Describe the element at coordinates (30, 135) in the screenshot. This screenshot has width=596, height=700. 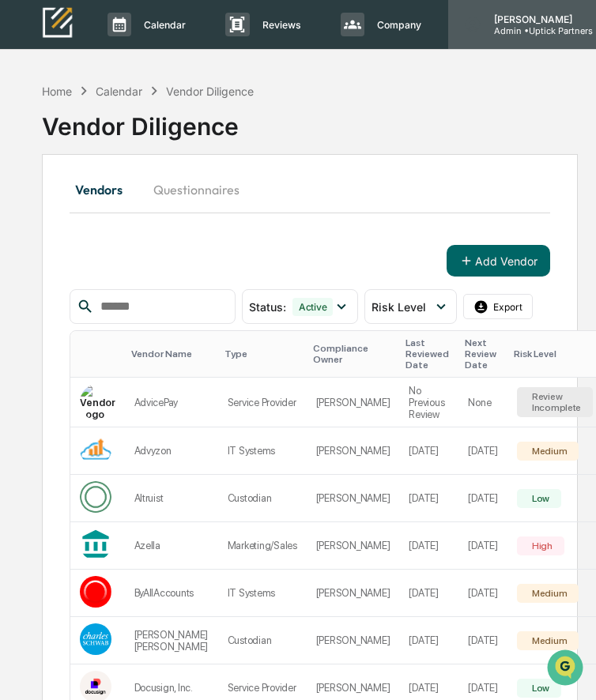
I see `img: 1746055101610-c473b297-6a78-478c-a979-82029cc54cd1` at that location.